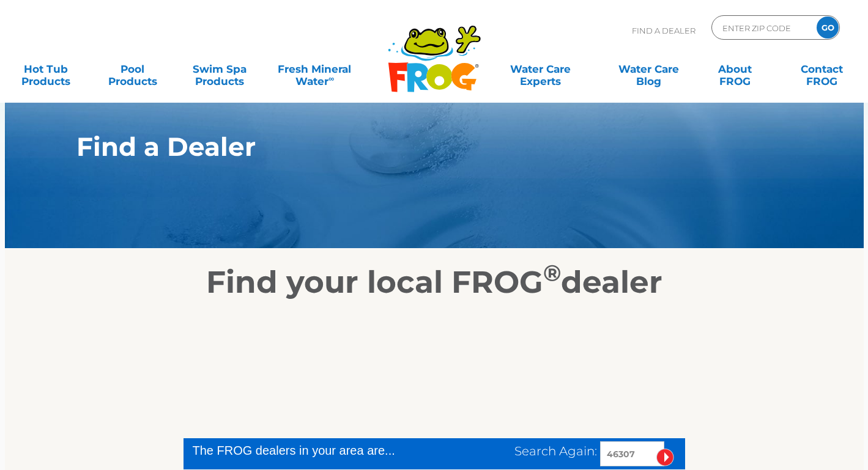 The height and width of the screenshot is (470, 868). I want to click on a: PoolProducts, so click(133, 69).